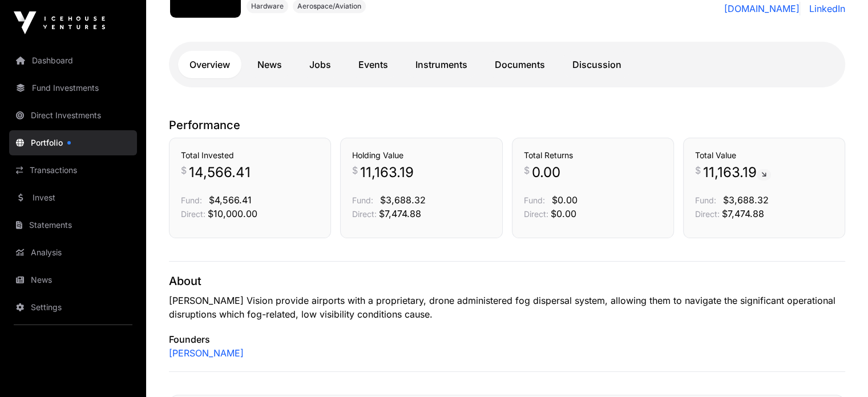 The height and width of the screenshot is (397, 868). Describe the element at coordinates (73, 198) in the screenshot. I see `a: Invest` at that location.